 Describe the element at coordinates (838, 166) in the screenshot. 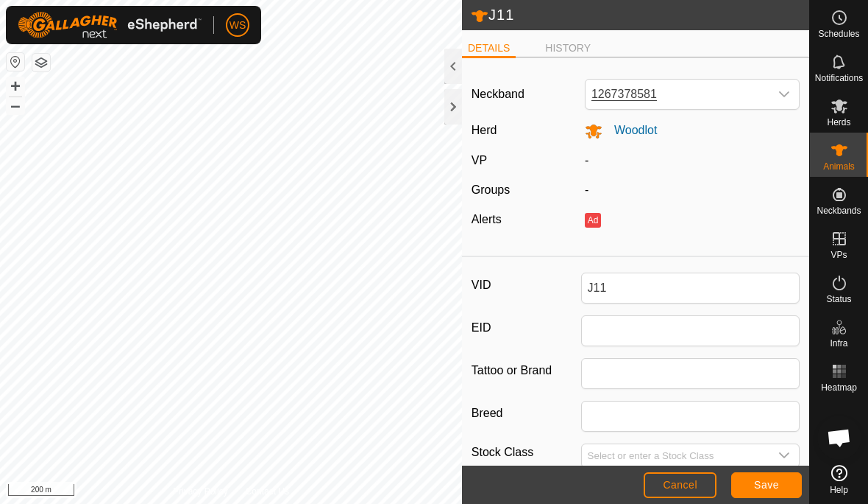

I see `span: Animals` at that location.